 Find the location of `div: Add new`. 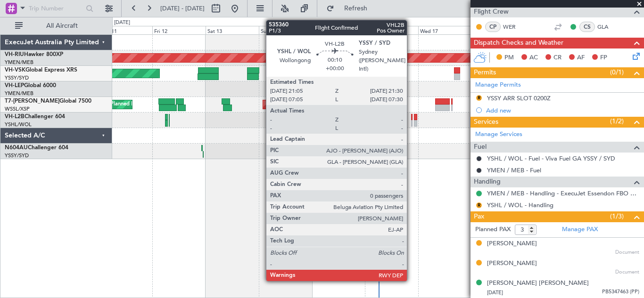

div: Add new is located at coordinates (563, 110).